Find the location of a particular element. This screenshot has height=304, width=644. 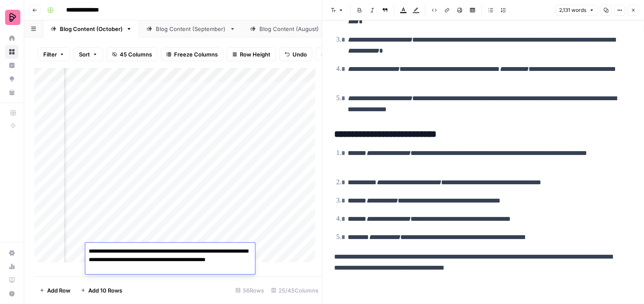

div: Blog Content (August) is located at coordinates (289, 29).